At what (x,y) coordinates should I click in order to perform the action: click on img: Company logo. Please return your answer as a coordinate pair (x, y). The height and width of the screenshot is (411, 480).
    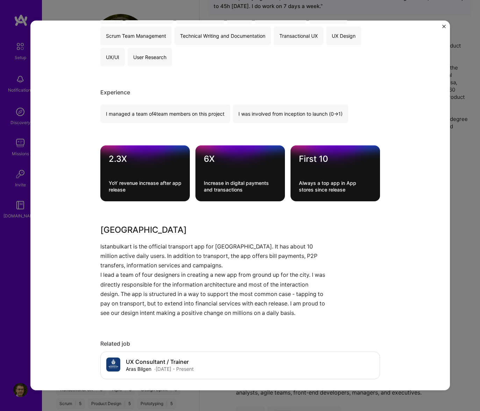
    Looking at the image, I should click on (113, 364).